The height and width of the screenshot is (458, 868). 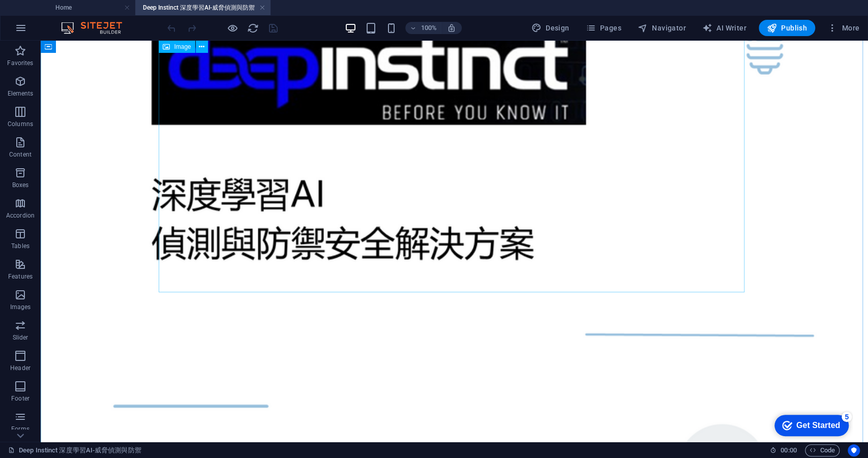 I want to click on p: Elements, so click(x=20, y=94).